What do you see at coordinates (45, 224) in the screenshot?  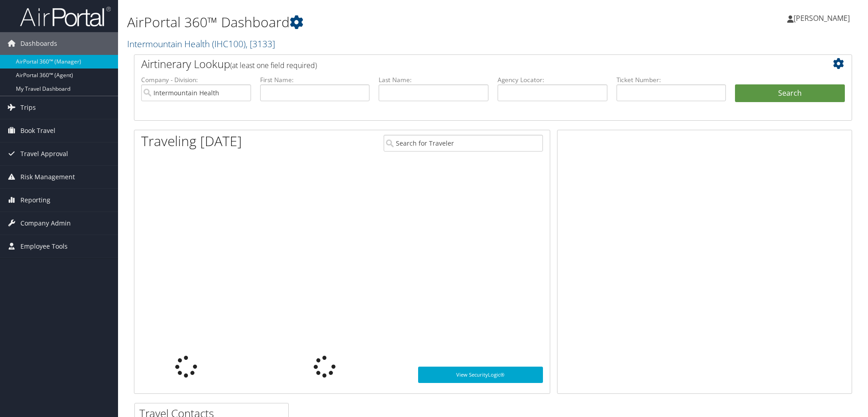 I see `span: Company Admin` at bounding box center [45, 224].